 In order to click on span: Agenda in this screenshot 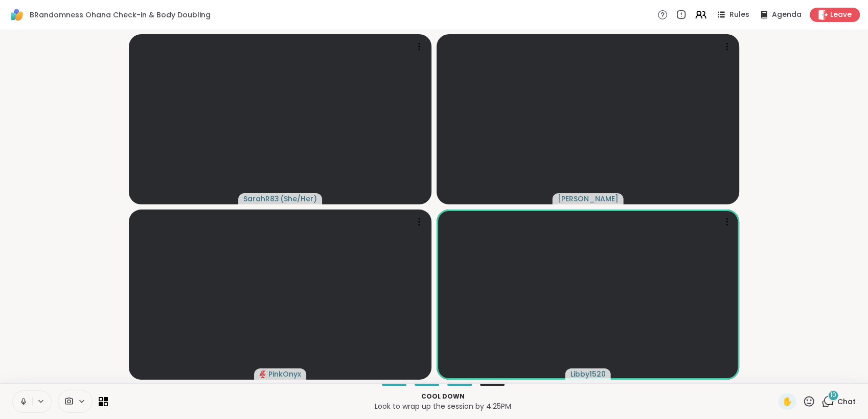, I will do `click(787, 15)`.